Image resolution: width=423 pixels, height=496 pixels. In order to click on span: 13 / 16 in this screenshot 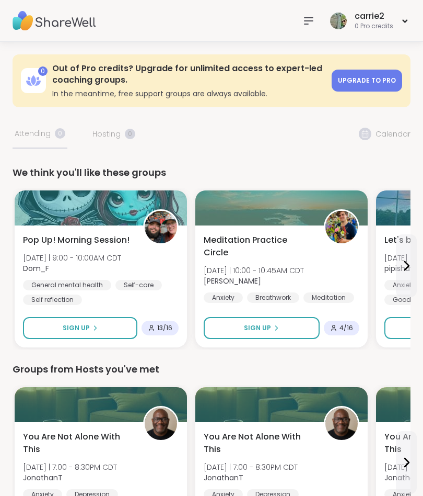, I will do `click(165, 328)`.